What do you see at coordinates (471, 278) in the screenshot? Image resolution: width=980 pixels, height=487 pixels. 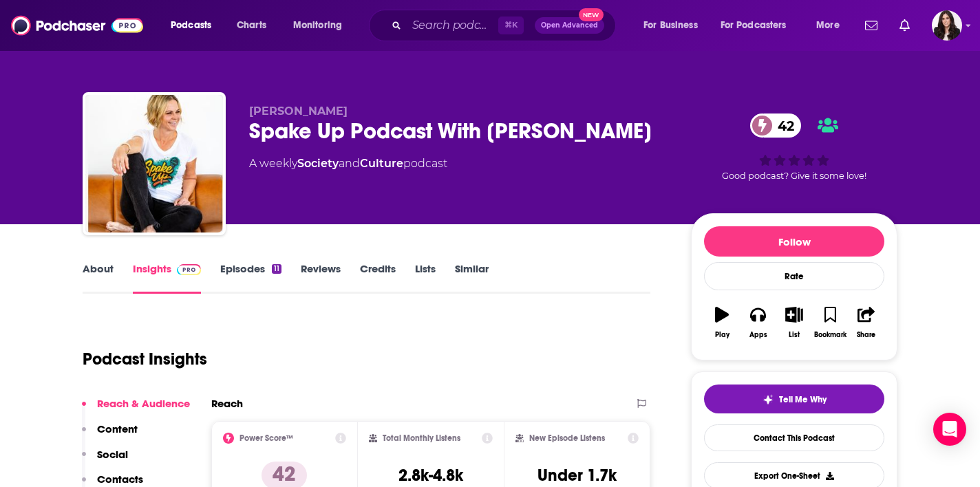 I see `a: Similar` at bounding box center [471, 278].